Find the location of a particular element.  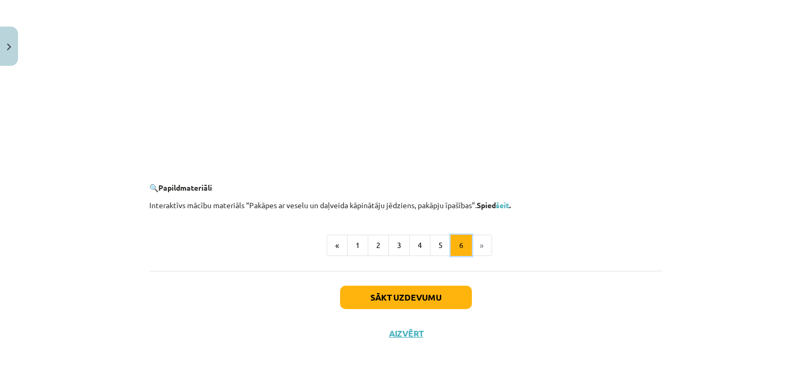

button: 4 is located at coordinates (420, 246).